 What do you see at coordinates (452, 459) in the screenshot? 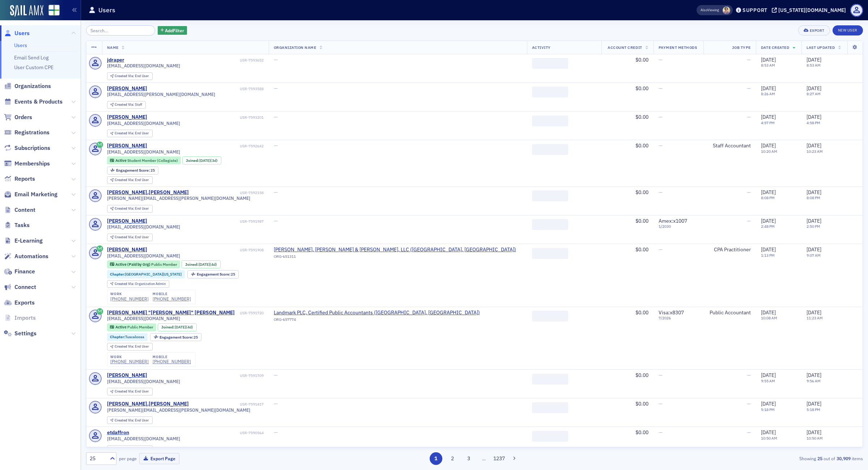
I see `button: 2` at bounding box center [452, 459].